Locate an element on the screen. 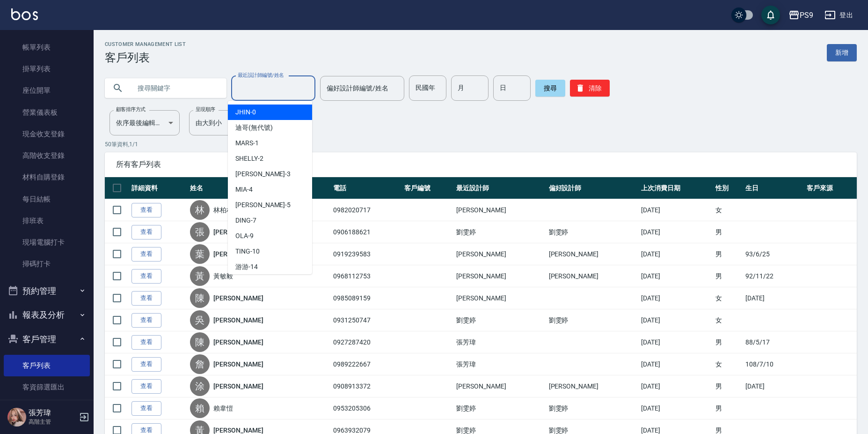  th: 性別 is located at coordinates (728, 188).